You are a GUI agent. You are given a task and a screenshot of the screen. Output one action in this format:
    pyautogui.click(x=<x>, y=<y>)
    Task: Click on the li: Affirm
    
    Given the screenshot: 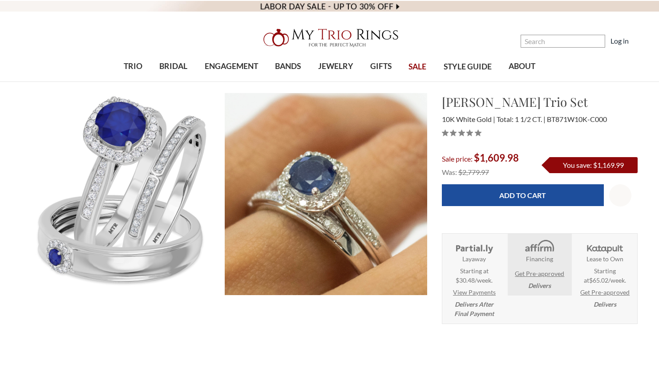 What is the action you would take?
    pyautogui.click(x=540, y=265)
    